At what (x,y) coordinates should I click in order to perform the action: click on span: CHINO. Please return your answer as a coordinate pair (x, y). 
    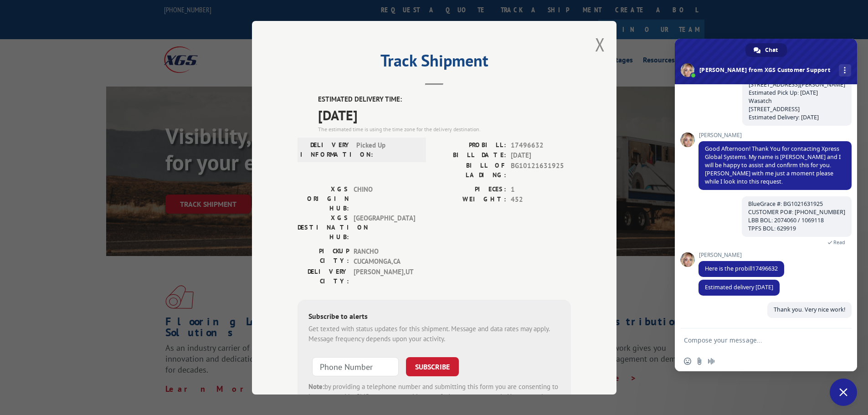
    Looking at the image, I should click on (384, 198).